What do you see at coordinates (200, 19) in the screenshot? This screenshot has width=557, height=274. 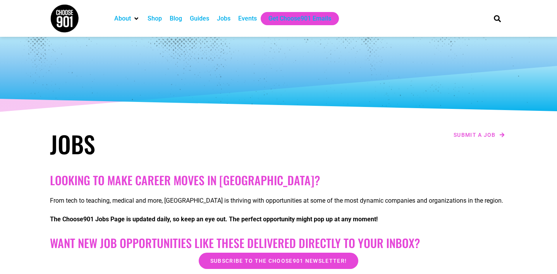 I see `a: Guides` at bounding box center [200, 19].